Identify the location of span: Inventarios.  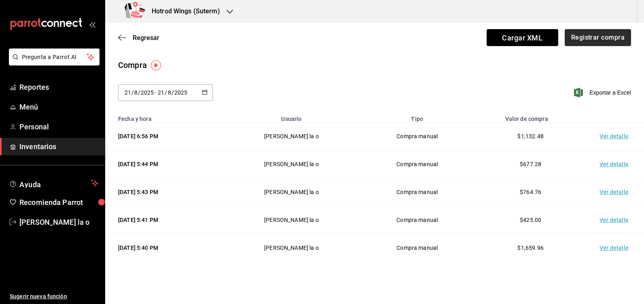
(59, 146).